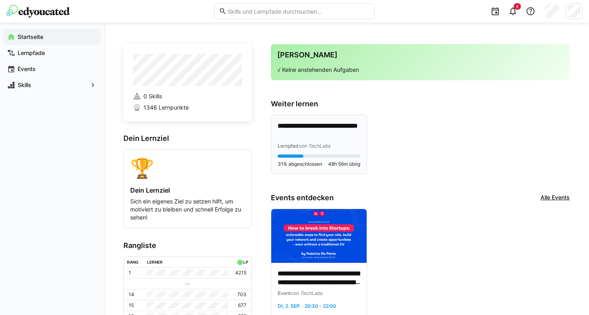  What do you see at coordinates (307, 306) in the screenshot?
I see `span: Di, 2. Sep. · 20:30 - 22:00` at bounding box center [307, 306].